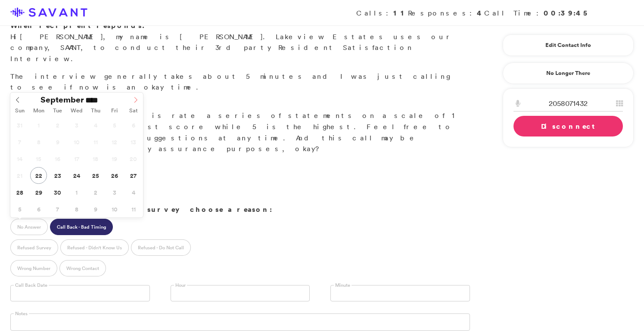 Image resolution: width=644 pixels, height=335 pixels. Describe the element at coordinates (77, 110) in the screenshot. I see `span: Wed` at that location.